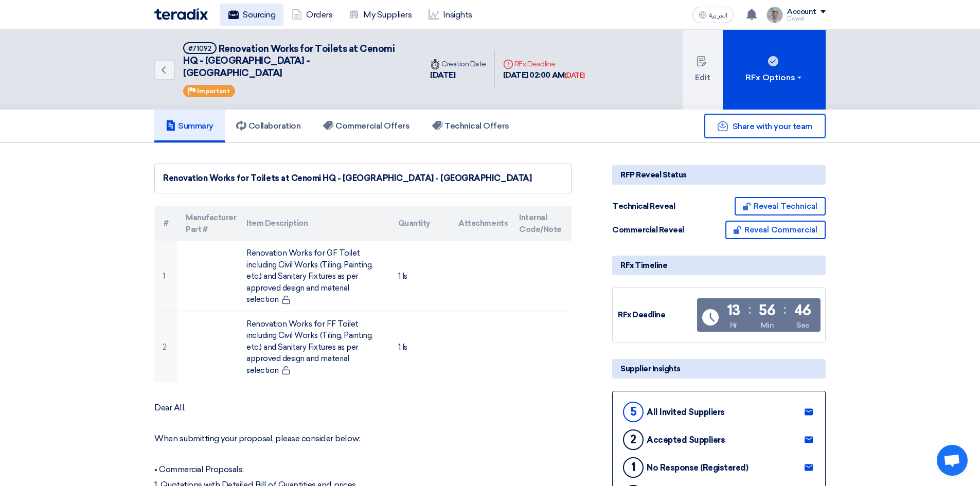 This screenshot has height=486, width=980. Describe the element at coordinates (712, 15) in the screenshot. I see `button: العربية` at that location.